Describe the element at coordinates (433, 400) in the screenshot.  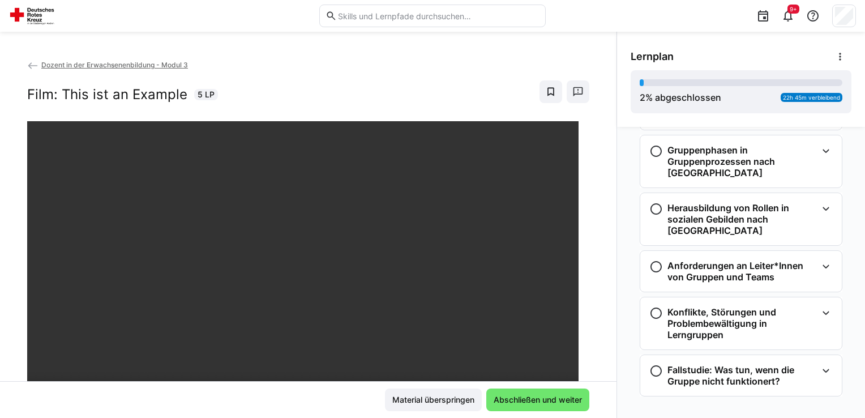
I see `button: Material überspringen` at that location.